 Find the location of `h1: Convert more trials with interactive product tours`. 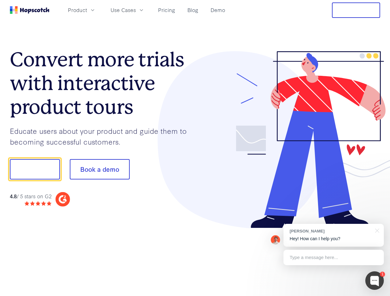

h1: Convert more trials with interactive product tours is located at coordinates (102, 83).